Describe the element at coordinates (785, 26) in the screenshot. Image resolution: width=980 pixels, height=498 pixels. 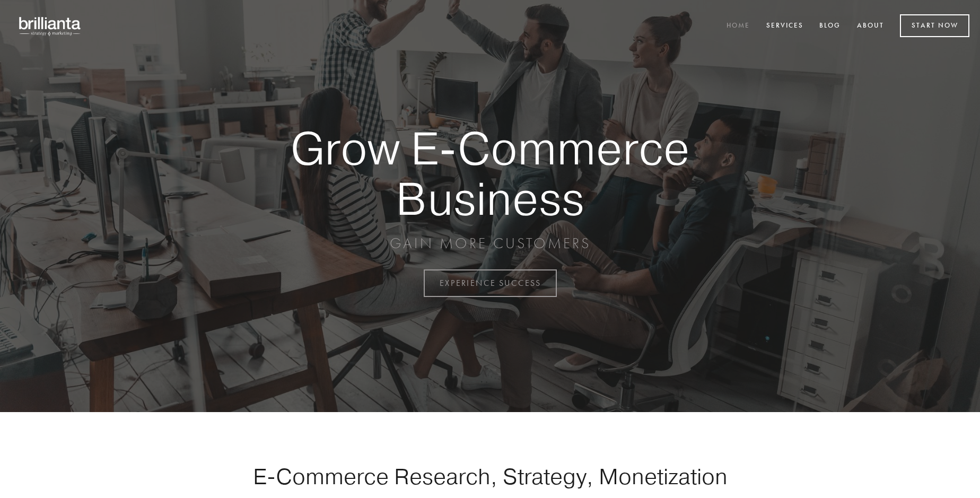
I see `a: Services` at that location.